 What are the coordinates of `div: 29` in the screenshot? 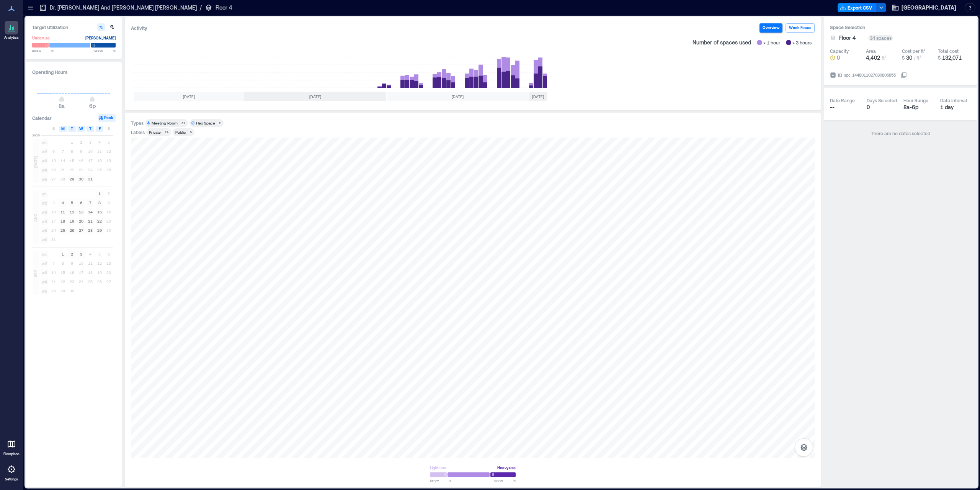 It's located at (166, 132).